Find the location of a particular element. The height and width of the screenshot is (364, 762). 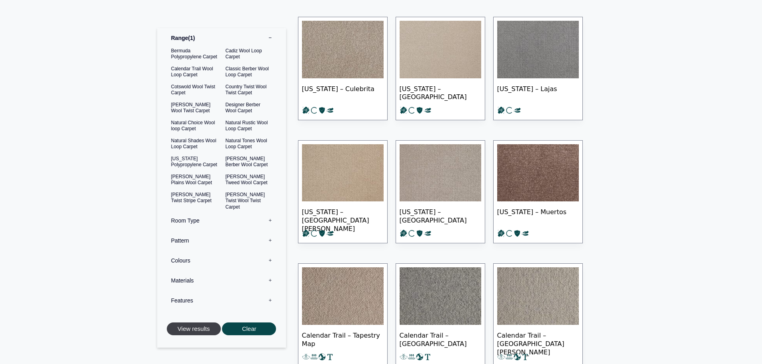

span: Calendar Trail – Tapestry Map is located at coordinates (343, 339).